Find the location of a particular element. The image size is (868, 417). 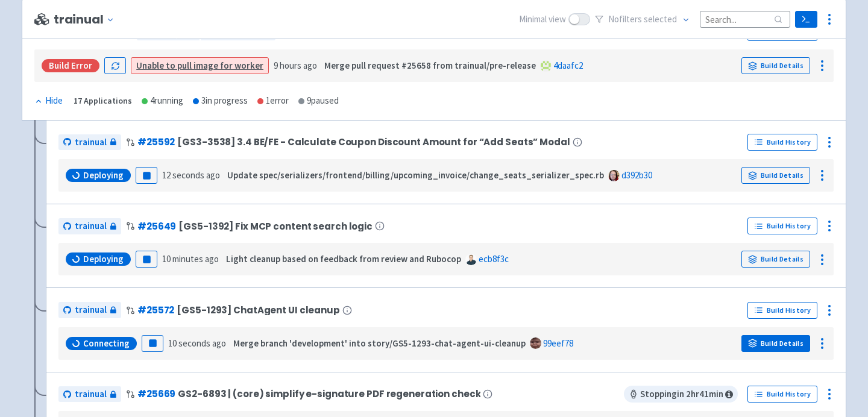

div: 3 in progress is located at coordinates (220, 101).